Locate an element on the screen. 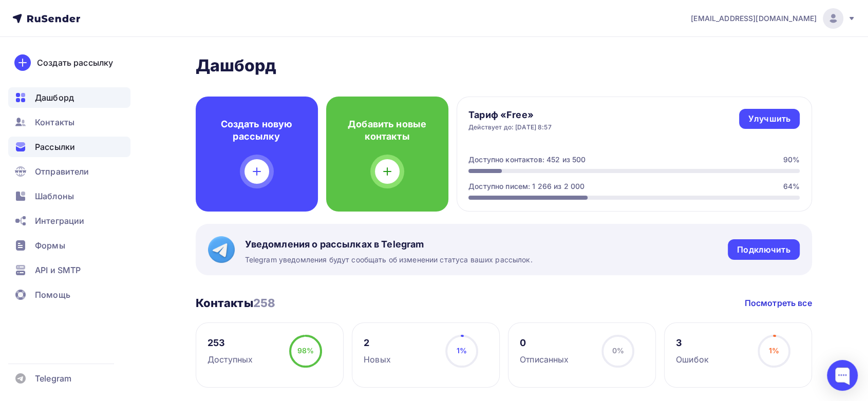 This screenshot has width=868, height=401. a: Формы is located at coordinates (69, 245).